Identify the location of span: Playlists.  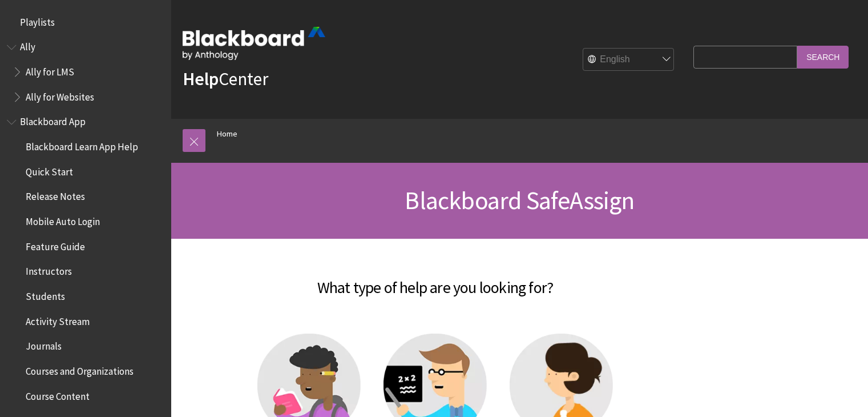
(37, 20).